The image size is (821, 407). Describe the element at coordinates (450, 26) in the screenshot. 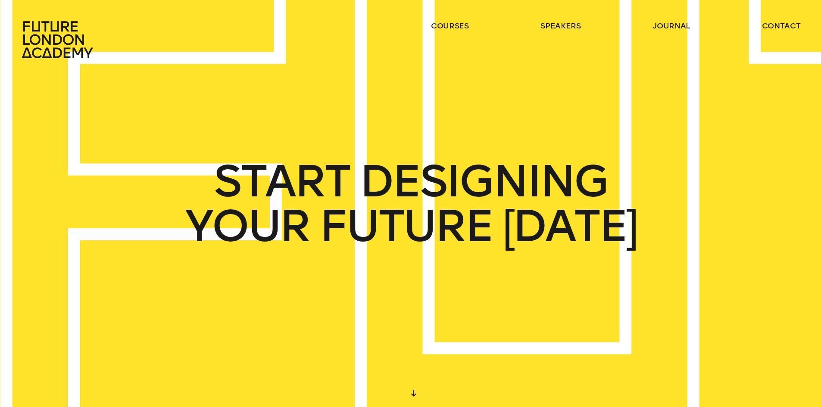

I see `a: courses` at that location.